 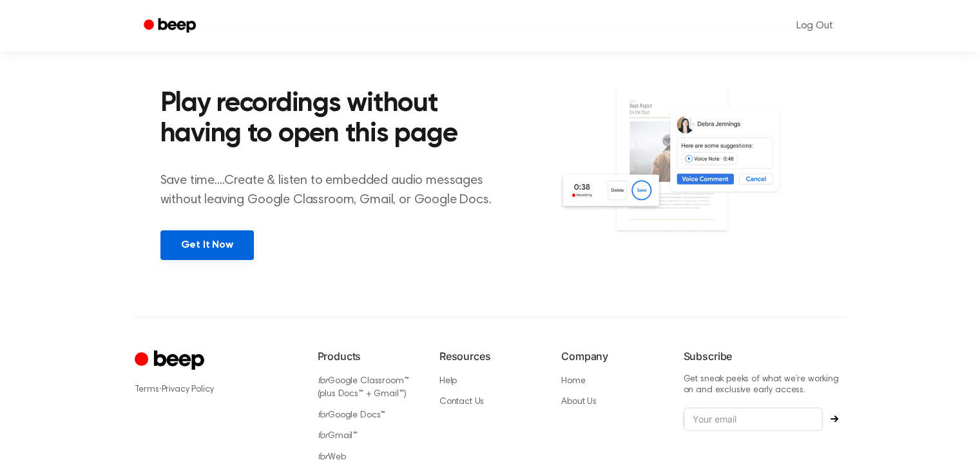 What do you see at coordinates (351, 415) in the screenshot?
I see `a: forGoogle Docs™` at bounding box center [351, 415].